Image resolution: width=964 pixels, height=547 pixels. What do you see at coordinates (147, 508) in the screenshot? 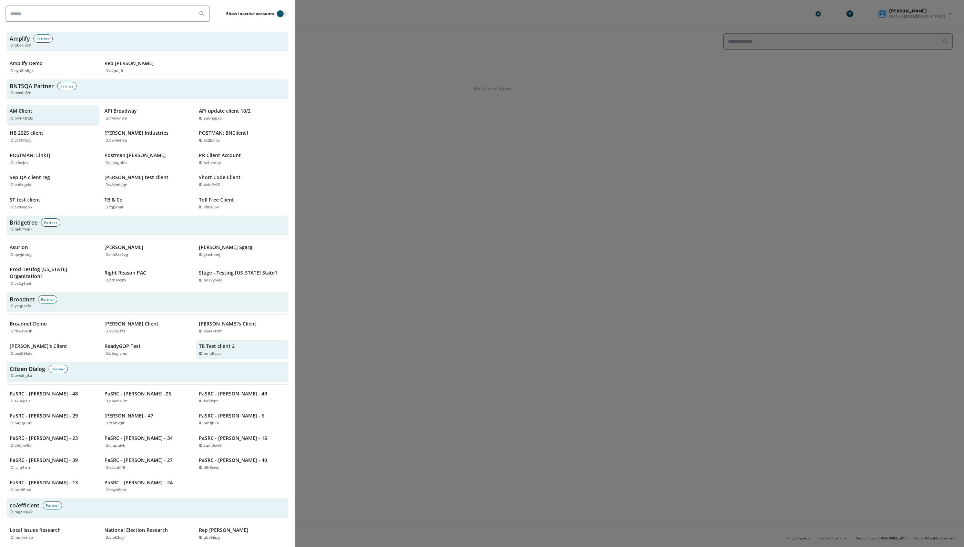
I see `button: co/efficientPartnerID:ragzdqw9` at bounding box center [147, 508].